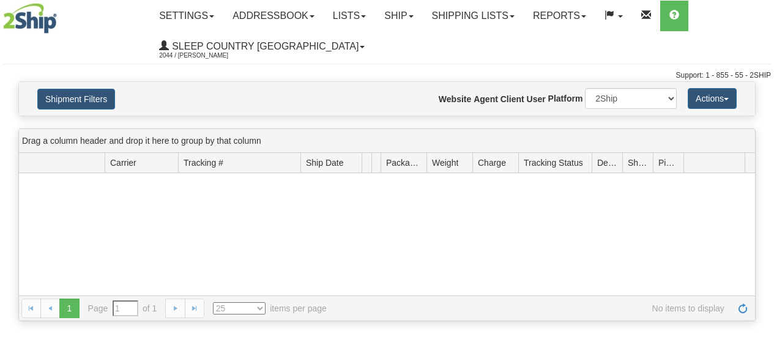  What do you see at coordinates (203, 163) in the screenshot?
I see `span: Tracking #` at bounding box center [203, 163].